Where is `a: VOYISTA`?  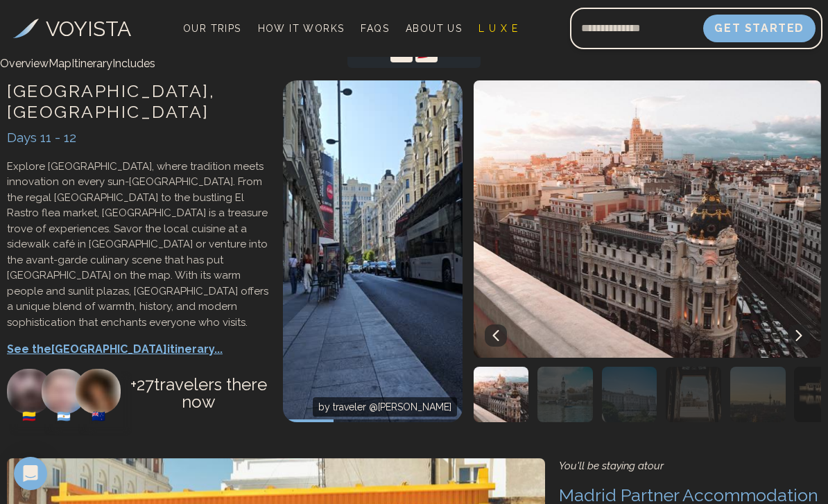
a: VOYISTA is located at coordinates (72, 29).